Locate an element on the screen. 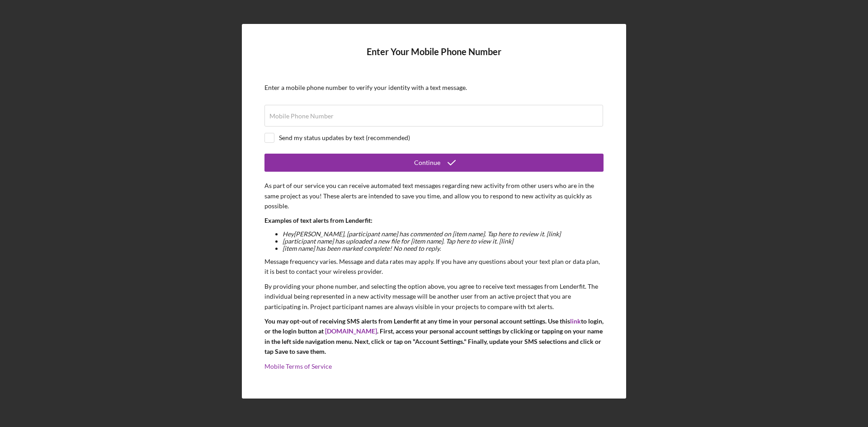 This screenshot has width=868, height=427. div: Send my status updates by text (recommended) is located at coordinates (344, 138).